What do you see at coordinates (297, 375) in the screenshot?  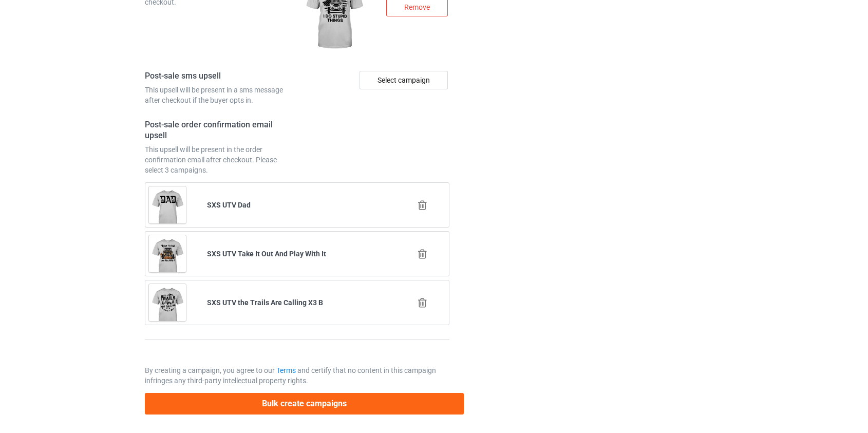 I see `p: By creating a campaign, you agree to our and certify that no content in this campaign infringes a...` at bounding box center [297, 375].